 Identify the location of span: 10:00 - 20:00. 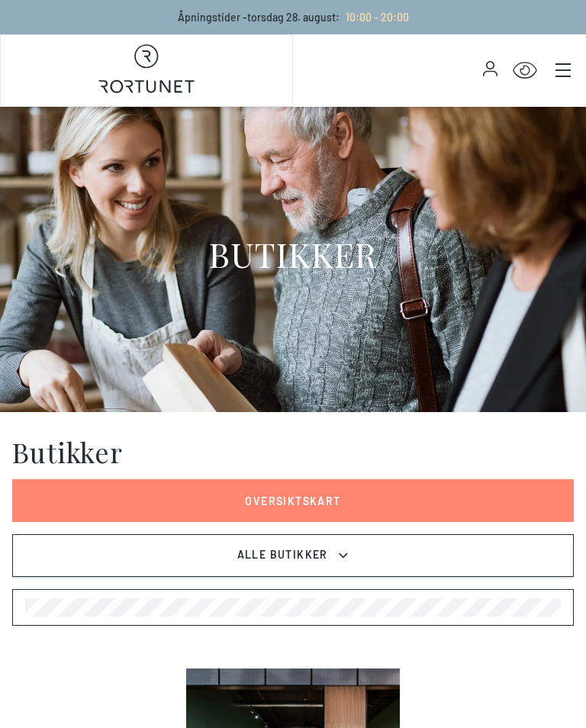
(377, 17).